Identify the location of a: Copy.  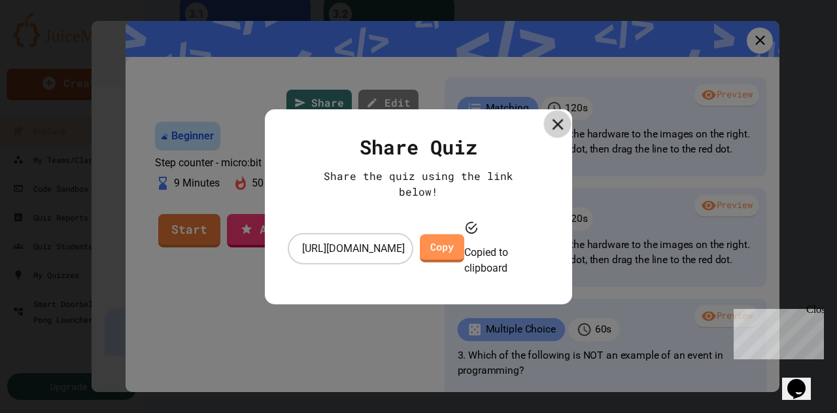
(442, 248).